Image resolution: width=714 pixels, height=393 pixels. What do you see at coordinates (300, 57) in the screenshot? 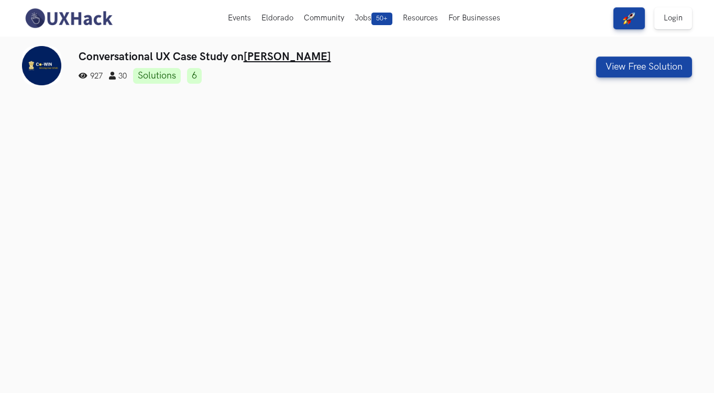
I see `h3: Conversational UX Case Study on` at bounding box center [300, 57].